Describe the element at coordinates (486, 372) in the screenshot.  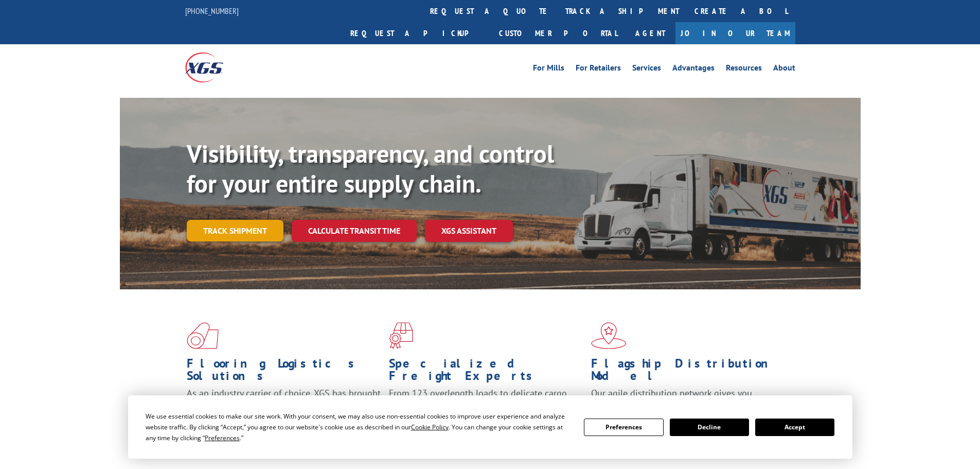
I see `h1: Specialized Freight Experts` at that location.